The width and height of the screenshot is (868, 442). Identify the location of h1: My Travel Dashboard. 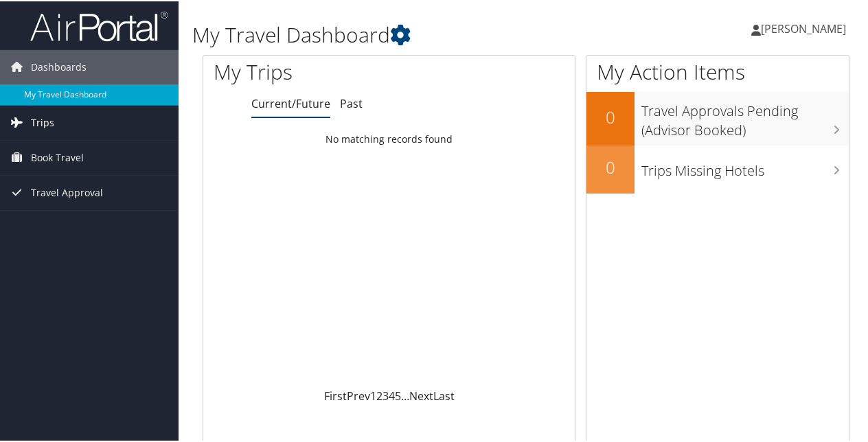
(414, 34).